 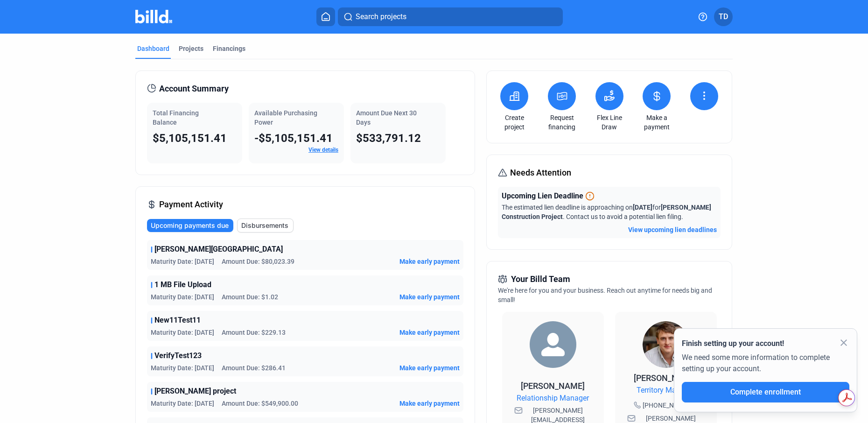 What do you see at coordinates (388, 138) in the screenshot?
I see `span: $533,791.12` at bounding box center [388, 138].